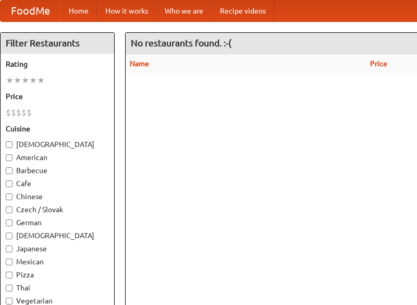  What do you see at coordinates (243, 11) in the screenshot?
I see `a: Recipe videos` at bounding box center [243, 11].